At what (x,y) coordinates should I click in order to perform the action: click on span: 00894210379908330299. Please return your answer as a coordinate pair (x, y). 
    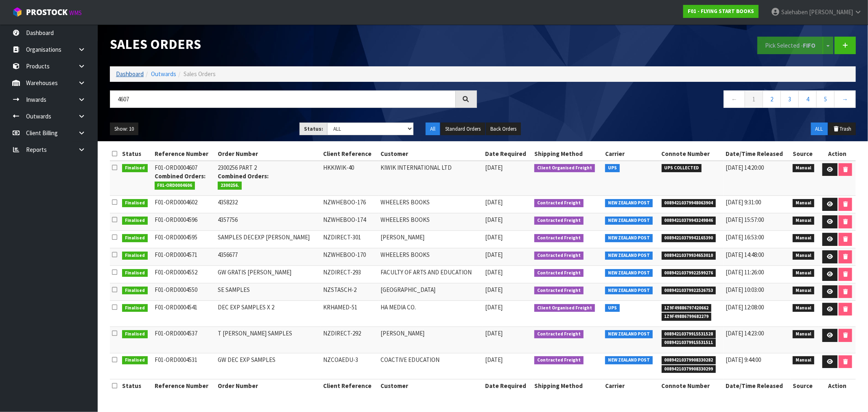
    Looking at the image, I should click on (689, 369).